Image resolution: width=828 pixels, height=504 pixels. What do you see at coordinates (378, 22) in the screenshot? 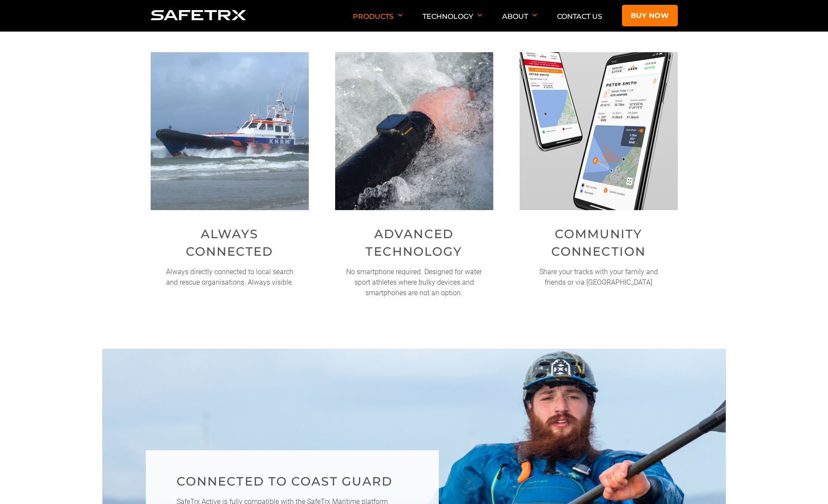
I see `p: Products` at bounding box center [378, 22].